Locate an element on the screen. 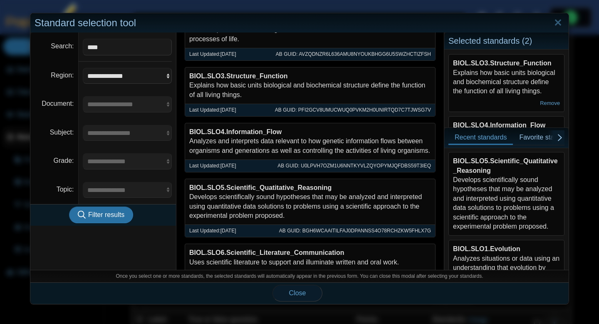 The height and width of the screenshot is (324, 599). span: 2 is located at coordinates (526, 41).